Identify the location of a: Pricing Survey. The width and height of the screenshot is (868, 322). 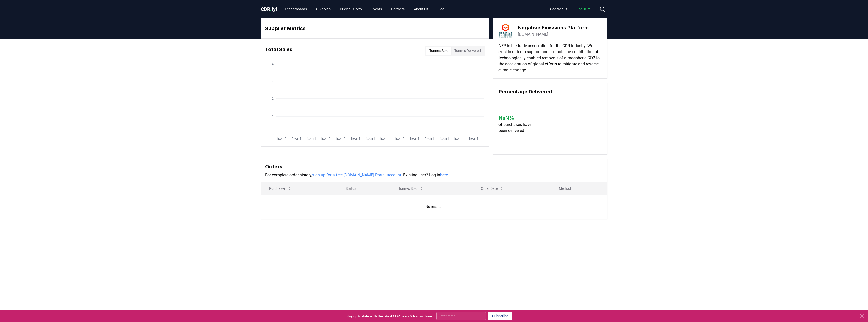
(351, 9).